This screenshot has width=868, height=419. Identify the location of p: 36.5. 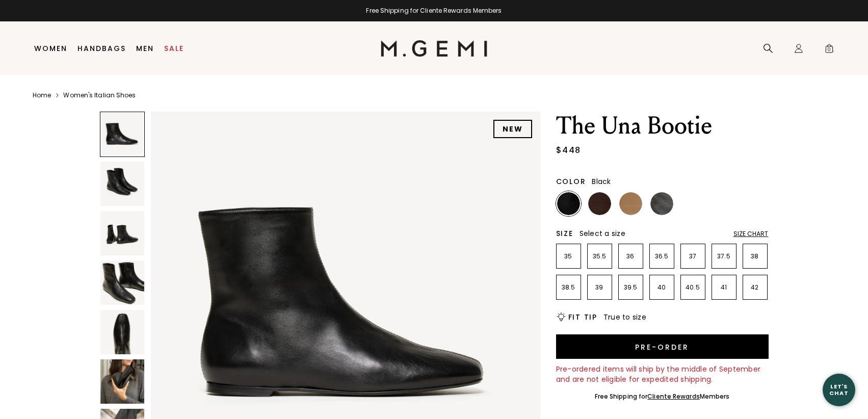
(661, 256).